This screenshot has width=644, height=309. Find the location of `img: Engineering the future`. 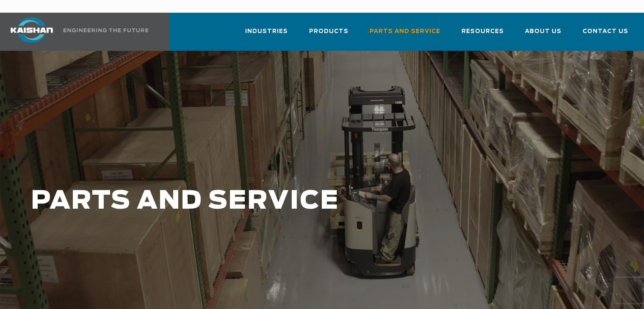

img: Engineering the future is located at coordinates (105, 30).